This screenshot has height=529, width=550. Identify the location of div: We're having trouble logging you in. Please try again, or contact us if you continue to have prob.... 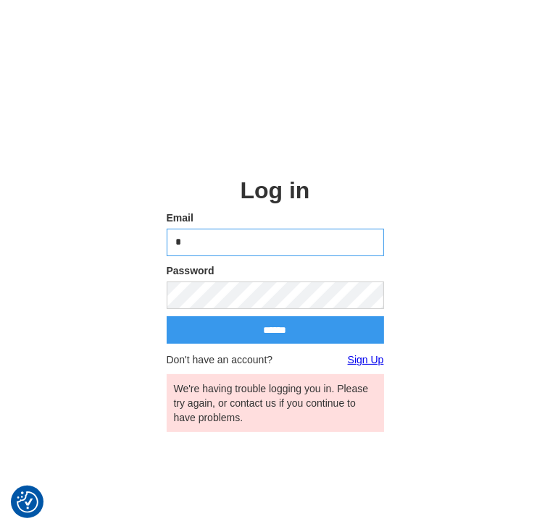
(275, 403).